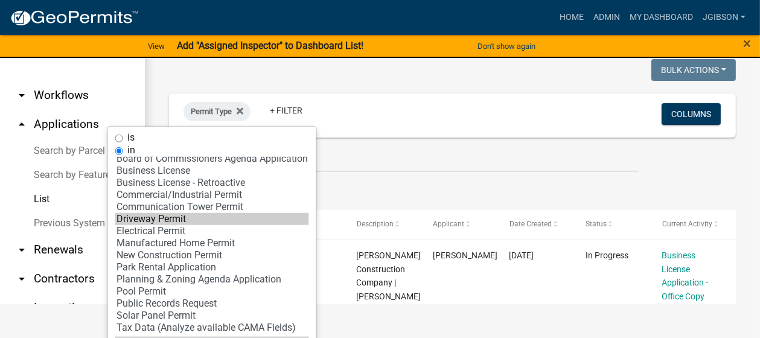 The height and width of the screenshot is (338, 760). What do you see at coordinates (389, 276) in the screenshot?
I see `span: Mark Webb Construction Company | Webb, Mark` at bounding box center [389, 276].